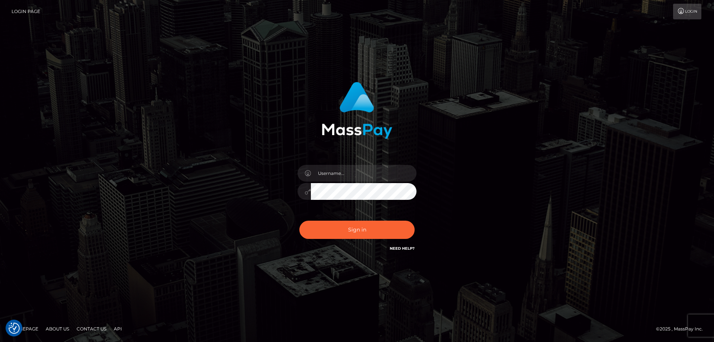 This screenshot has width=714, height=342. Describe the element at coordinates (687, 12) in the screenshot. I see `a: Login` at that location.